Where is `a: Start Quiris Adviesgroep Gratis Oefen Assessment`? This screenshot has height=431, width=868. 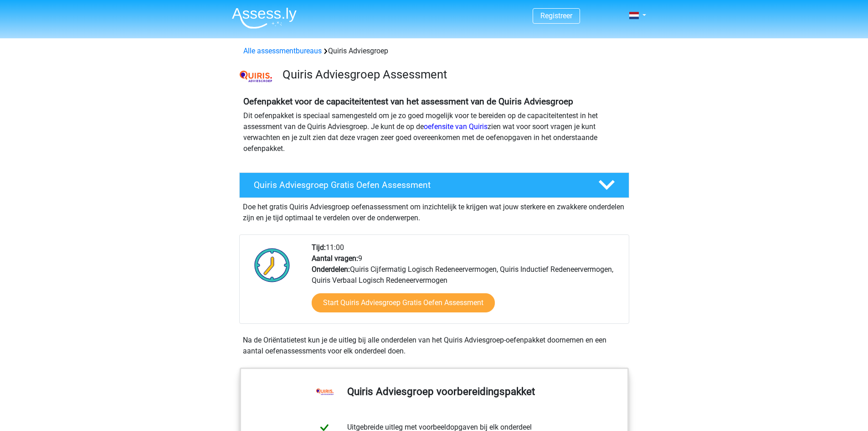 a: Start Quiris Adviesgroep Gratis Oefen Assessment is located at coordinates (403, 303).